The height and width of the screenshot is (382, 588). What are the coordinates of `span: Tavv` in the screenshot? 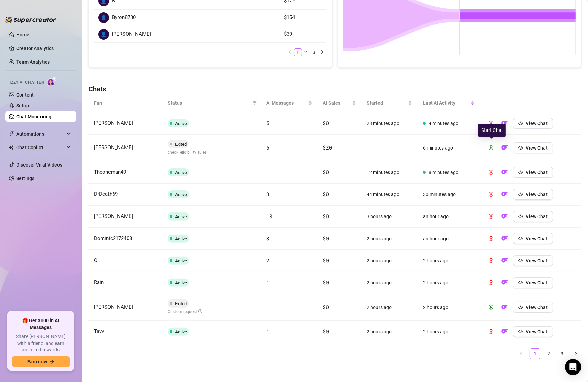 It's located at (99, 332).